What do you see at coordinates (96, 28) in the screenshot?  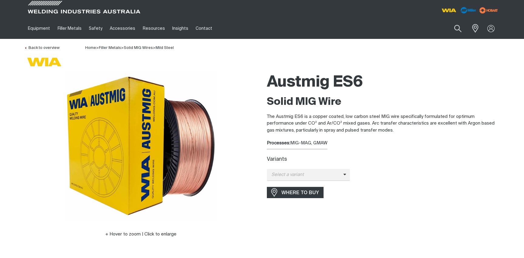 I see `a: Safety` at bounding box center [96, 28].